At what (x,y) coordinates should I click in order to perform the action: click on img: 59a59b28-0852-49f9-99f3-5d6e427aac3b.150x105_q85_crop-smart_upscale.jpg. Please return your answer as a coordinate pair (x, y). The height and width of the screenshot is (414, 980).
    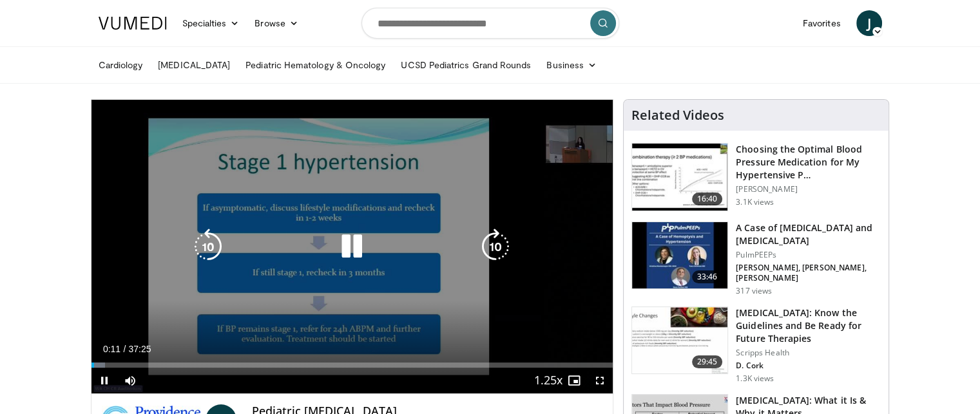
    Looking at the image, I should click on (680, 341).